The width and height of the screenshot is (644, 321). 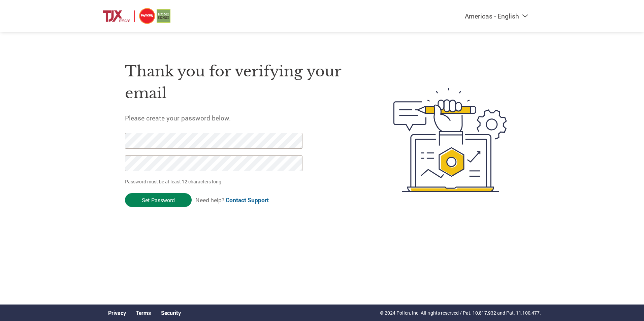 I want to click on img: create-password, so click(x=450, y=140).